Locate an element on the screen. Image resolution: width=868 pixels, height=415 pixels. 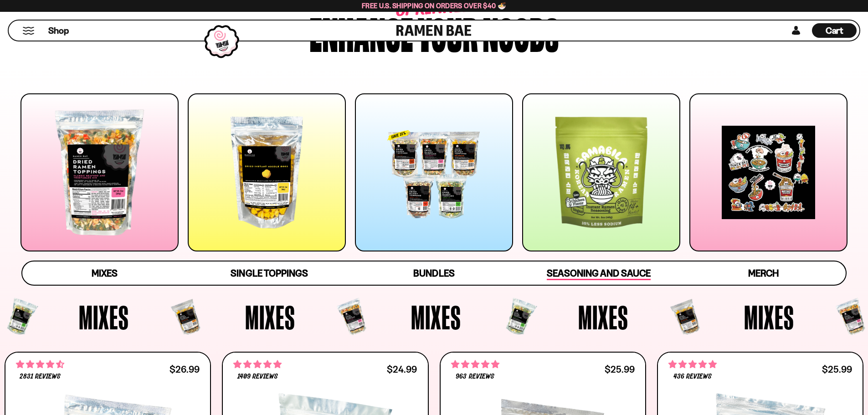
a: Bundles is located at coordinates (434, 273).